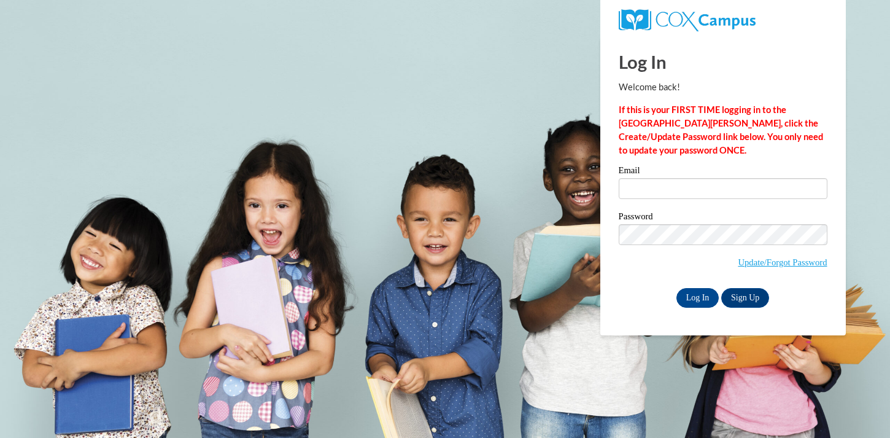 This screenshot has width=890, height=438. I want to click on label: Password, so click(723, 218).